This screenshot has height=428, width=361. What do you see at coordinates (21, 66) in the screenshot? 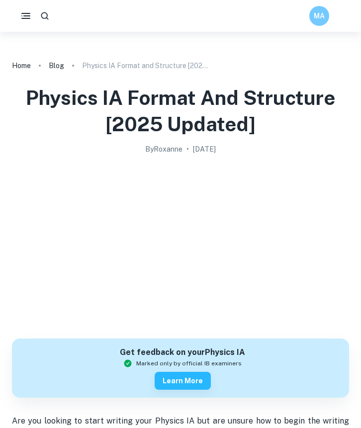
I see `a: Home` at bounding box center [21, 66].